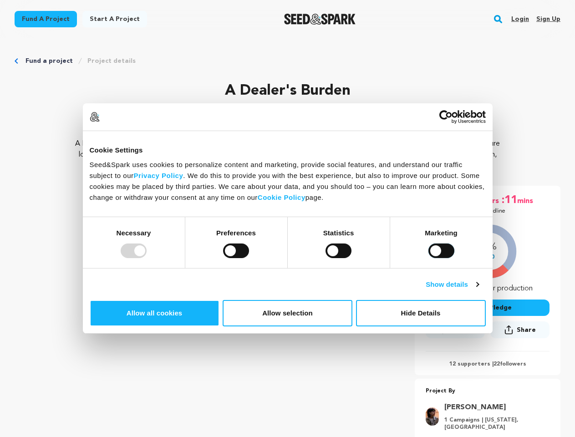  Describe the element at coordinates (526, 200) in the screenshot. I see `span: mins` at that location.